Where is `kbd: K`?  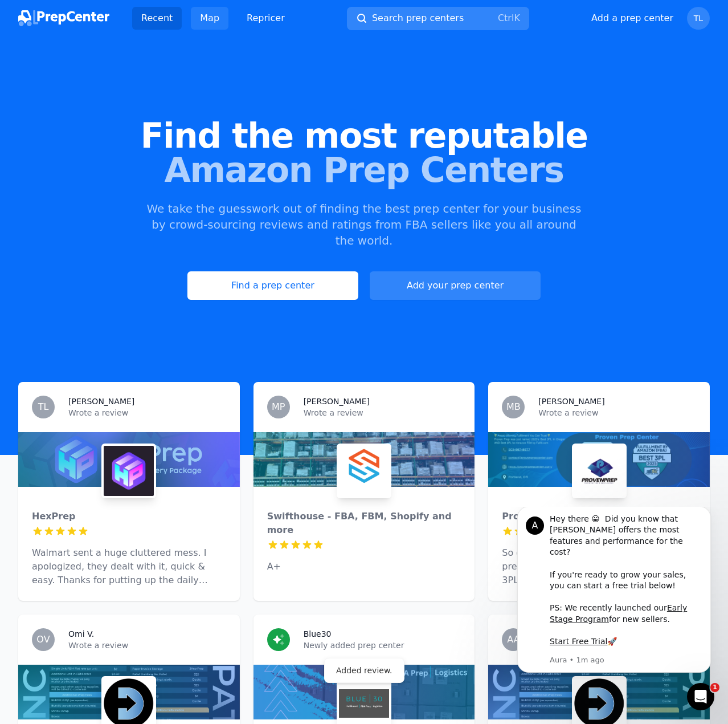 kbd: K is located at coordinates (517, 18).